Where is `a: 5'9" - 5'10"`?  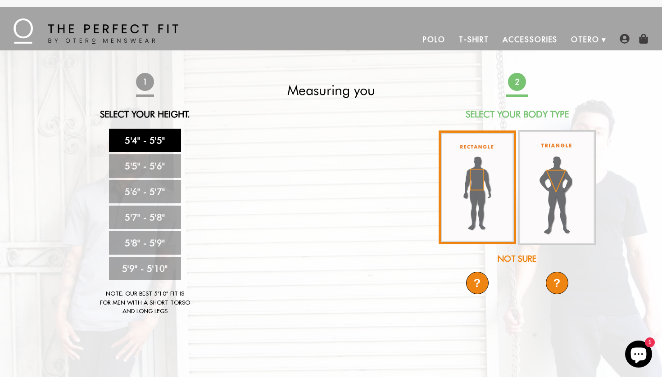 a: 5'9" - 5'10" is located at coordinates (145, 269).